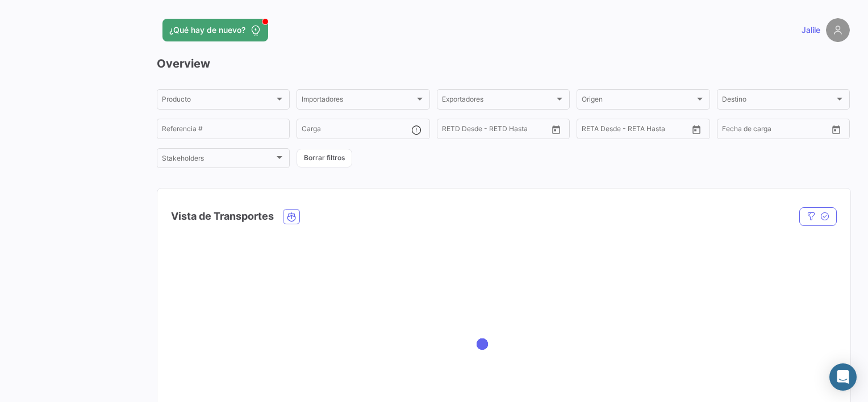 This screenshot has height=402, width=868. I want to click on span: Origen, so click(638, 101).